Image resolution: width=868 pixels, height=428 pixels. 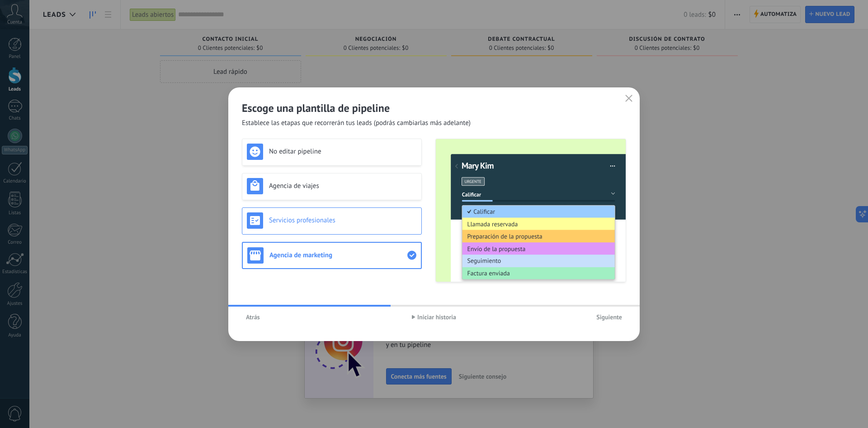 I want to click on h3: Agencia de viajes, so click(x=342, y=186).